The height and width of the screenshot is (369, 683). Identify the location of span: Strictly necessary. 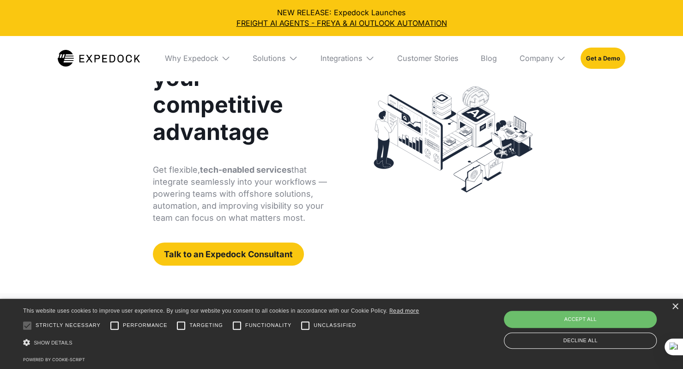
(68, 325).